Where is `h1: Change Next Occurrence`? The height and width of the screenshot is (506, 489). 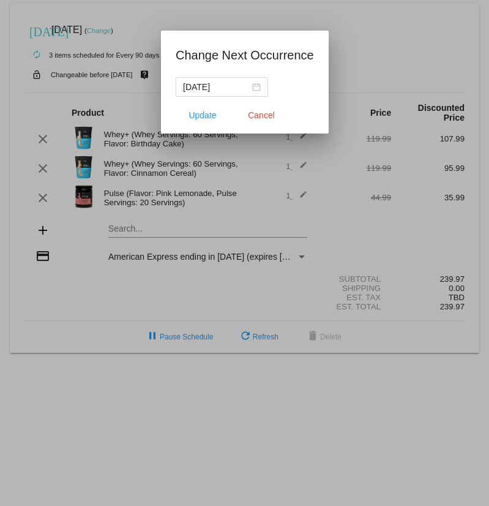
h1: Change Next Occurrence is located at coordinates (245, 55).